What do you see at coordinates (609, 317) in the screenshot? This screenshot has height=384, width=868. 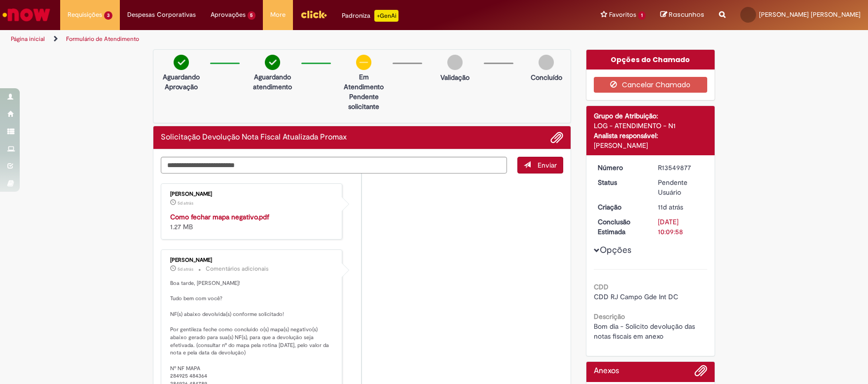 I see `b: Descrição` at bounding box center [609, 317].